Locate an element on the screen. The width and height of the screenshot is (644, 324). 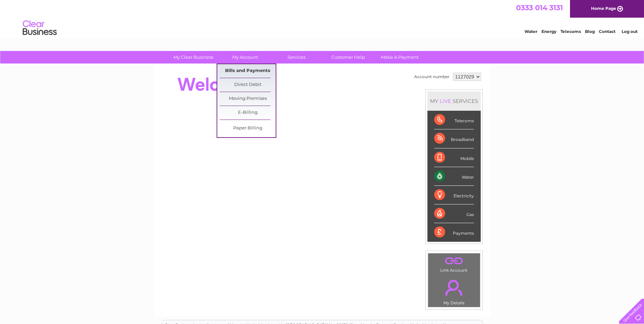
a: Telecoms is located at coordinates (570, 31).